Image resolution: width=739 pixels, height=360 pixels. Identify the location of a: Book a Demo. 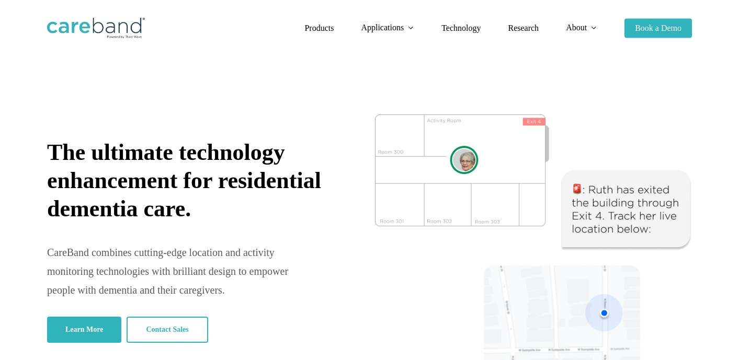
(658, 28).